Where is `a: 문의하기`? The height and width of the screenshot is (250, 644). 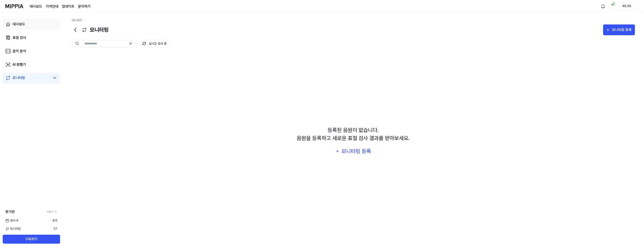 a: 문의하기 is located at coordinates (84, 6).